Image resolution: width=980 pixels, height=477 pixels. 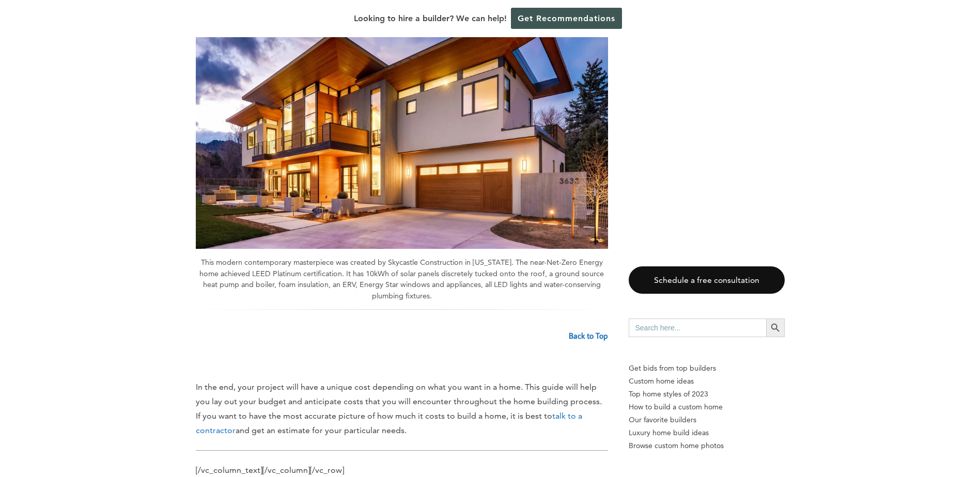 What do you see at coordinates (707, 446) in the screenshot?
I see `p: Browse custom home photos` at bounding box center [707, 446].